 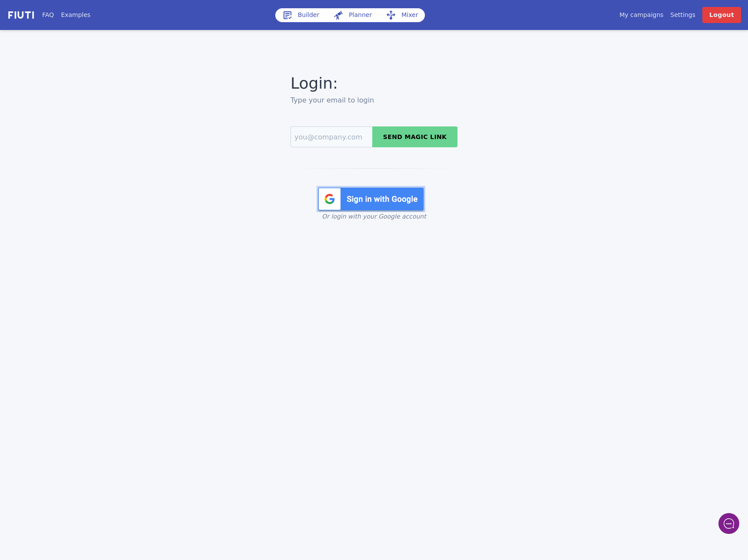 What do you see at coordinates (80, 110) in the screenshot?
I see `span: New conversation` at bounding box center [80, 110].